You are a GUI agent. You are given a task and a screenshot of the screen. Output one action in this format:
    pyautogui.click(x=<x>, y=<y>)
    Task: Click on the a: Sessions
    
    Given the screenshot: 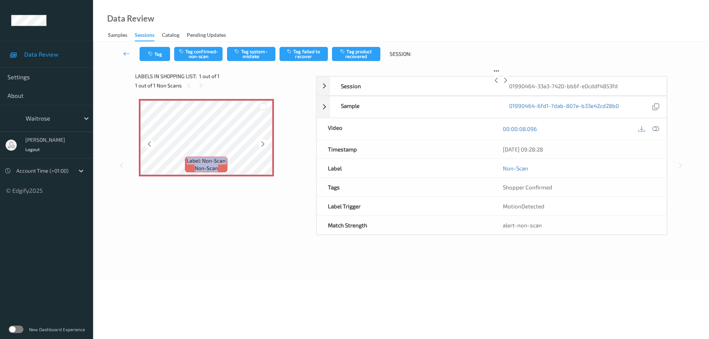 What is the action you would take?
    pyautogui.click(x=148, y=36)
    